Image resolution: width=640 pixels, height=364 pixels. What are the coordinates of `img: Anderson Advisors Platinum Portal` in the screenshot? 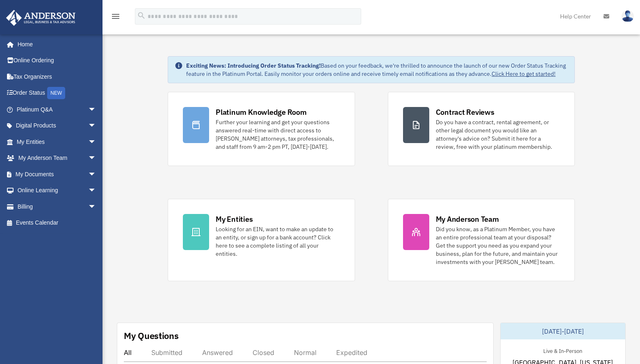 It's located at (40, 18).